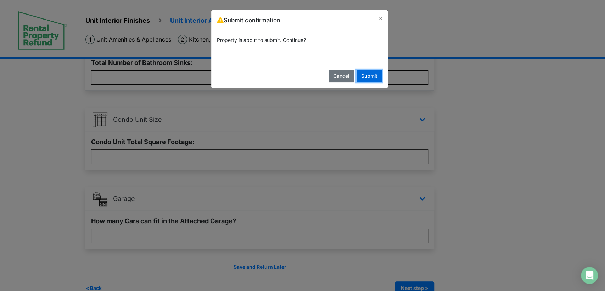 The image size is (605, 291). What do you see at coordinates (341, 76) in the screenshot?
I see `button: Cancel` at bounding box center [341, 76].